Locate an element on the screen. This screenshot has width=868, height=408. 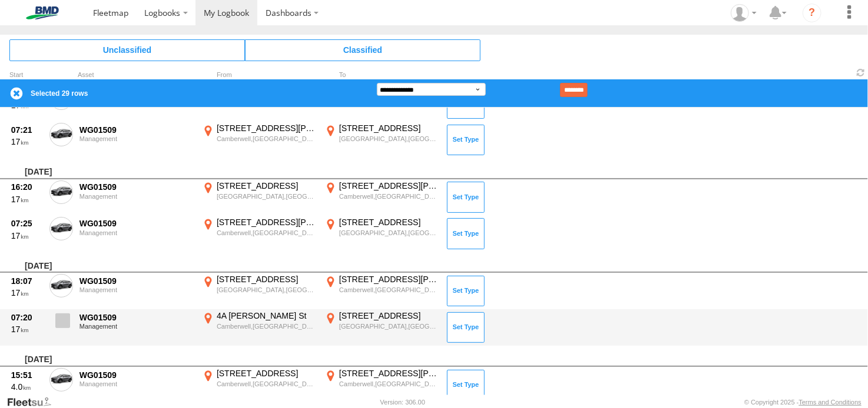
div: 15:51 is located at coordinates (27, 375).